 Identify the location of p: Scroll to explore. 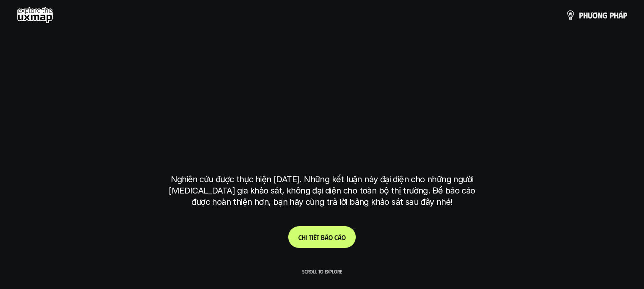
(322, 271).